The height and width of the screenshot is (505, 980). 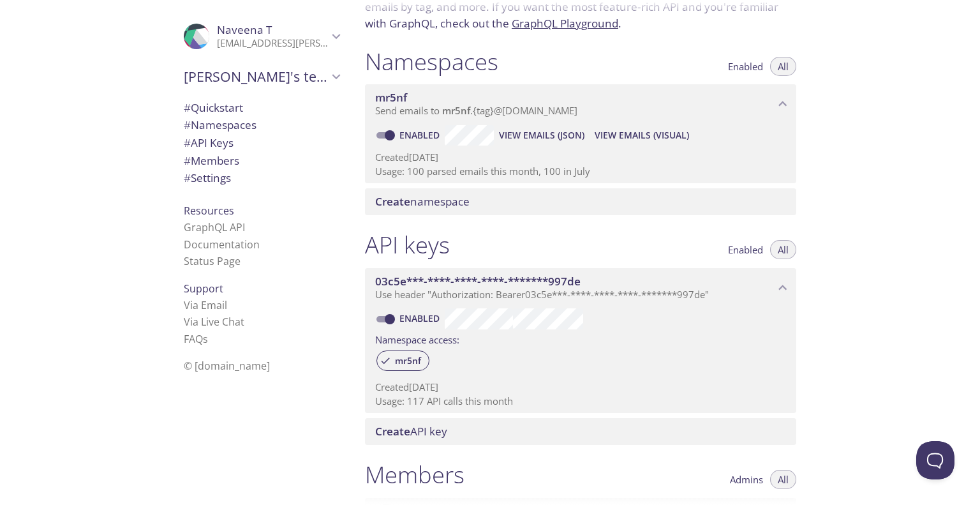 What do you see at coordinates (261, 125) in the screenshot?
I see `div: Namespaces` at bounding box center [261, 125].